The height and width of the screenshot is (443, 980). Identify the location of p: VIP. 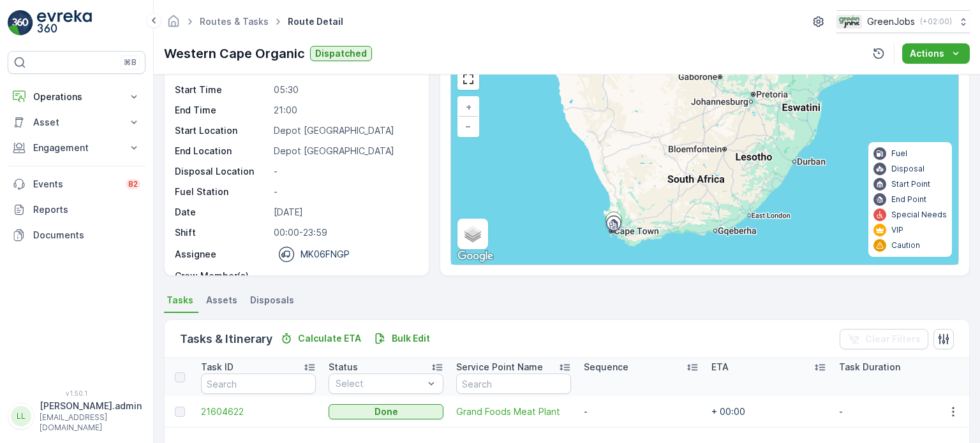
(897, 230).